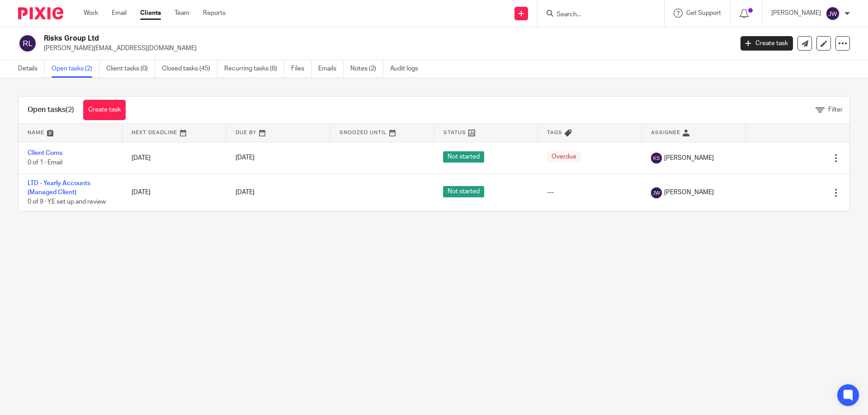  What do you see at coordinates (596, 15) in the screenshot?
I see `input: Search` at bounding box center [596, 15].